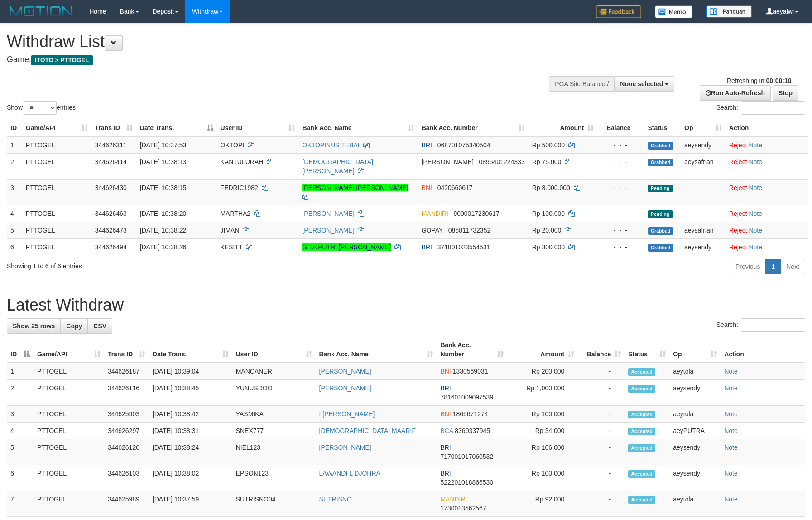 Image resolution: width=812 pixels, height=520 pixels. What do you see at coordinates (729, 11) in the screenshot?
I see `img: panduan.png` at bounding box center [729, 11].